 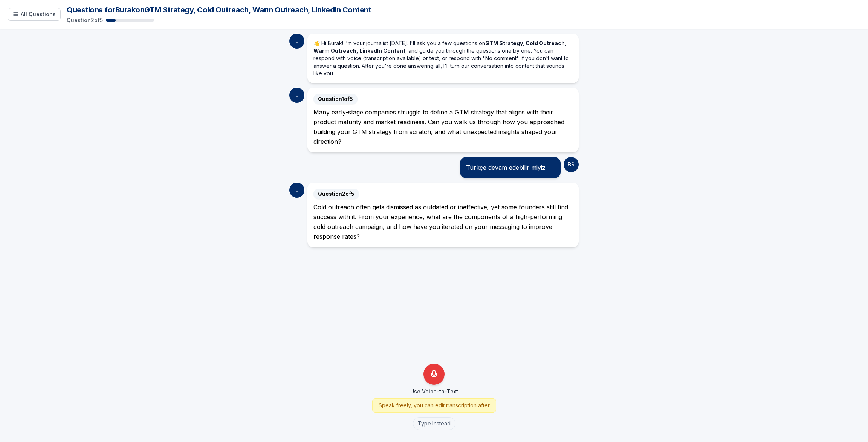 I want to click on div: Many early-stage companies struggle to define a GTM strategy that aligns with their product matur..., so click(x=443, y=127).